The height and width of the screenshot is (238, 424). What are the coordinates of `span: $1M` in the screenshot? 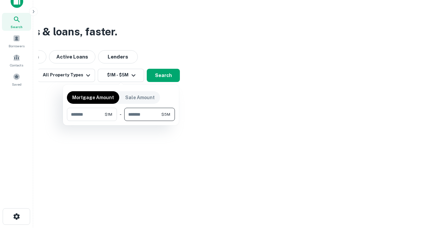 It's located at (108, 115).